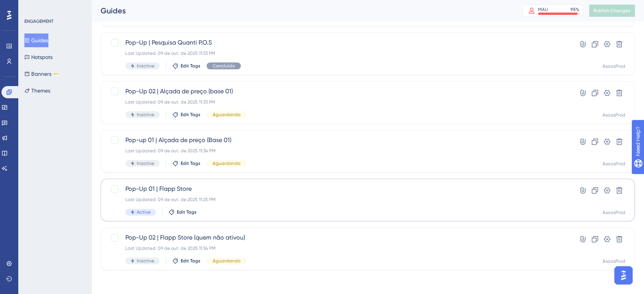  What do you see at coordinates (137, 252) in the screenshot?
I see `button: Enviar mensagem…` at bounding box center [137, 252].